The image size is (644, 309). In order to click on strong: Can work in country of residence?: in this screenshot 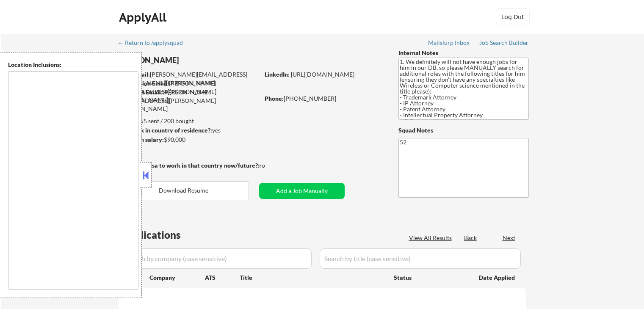, I will do `click(165, 130)`.